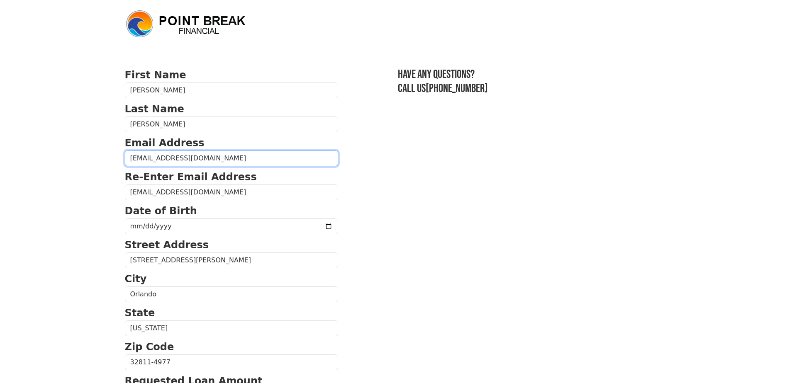 The height and width of the screenshot is (383, 787). What do you see at coordinates (231, 260) in the screenshot?
I see `input: Street Address` at bounding box center [231, 260].